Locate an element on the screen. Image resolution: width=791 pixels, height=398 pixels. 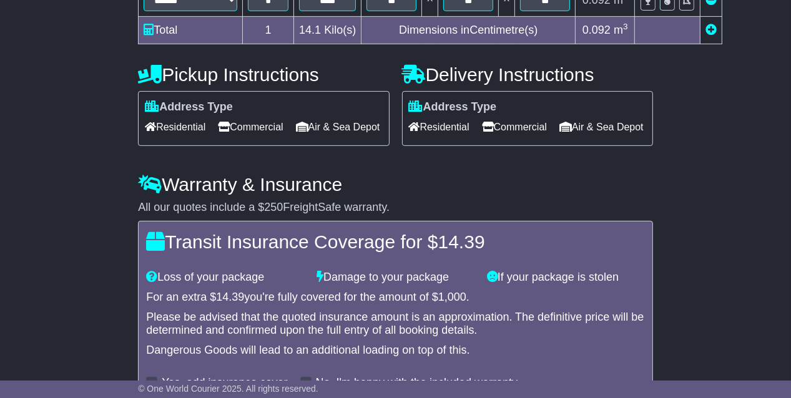
span: 14.1 is located at coordinates (310, 30).